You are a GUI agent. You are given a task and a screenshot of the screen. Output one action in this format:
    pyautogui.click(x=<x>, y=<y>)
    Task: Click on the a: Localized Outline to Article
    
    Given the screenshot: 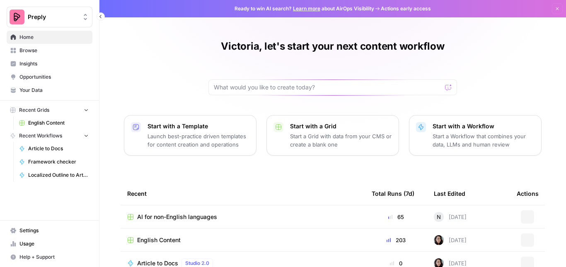 What is the action you would take?
    pyautogui.click(x=54, y=175)
    